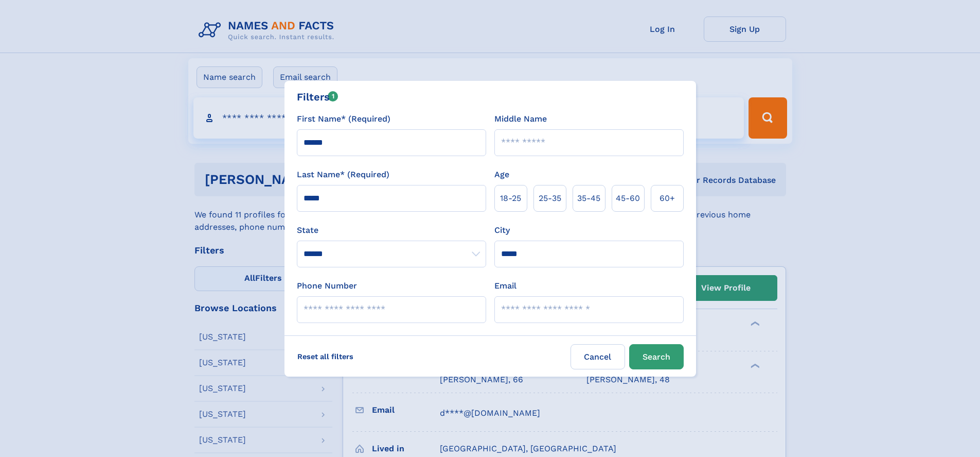  Describe the element at coordinates (521, 119) in the screenshot. I see `label: Middle Name` at that location.